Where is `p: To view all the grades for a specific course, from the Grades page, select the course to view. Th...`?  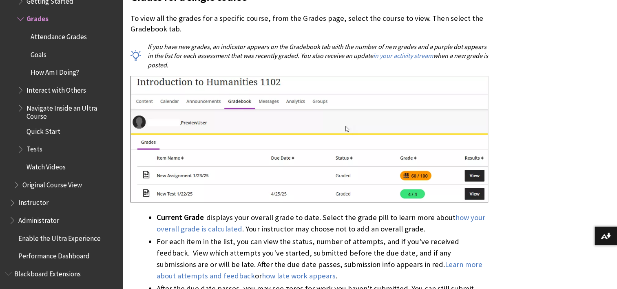 p: To view all the grades for a specific course, from the Grades page, select the course to view. Th... is located at coordinates (309, 24).